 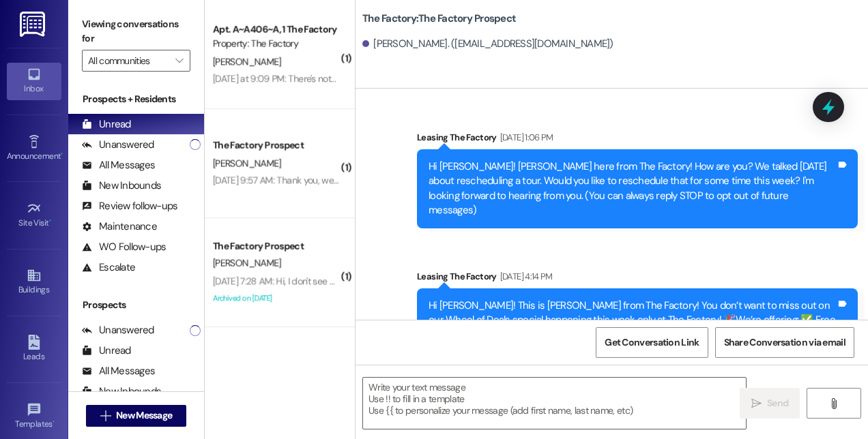 I want to click on button: Share Conversation via email, so click(x=784, y=342).